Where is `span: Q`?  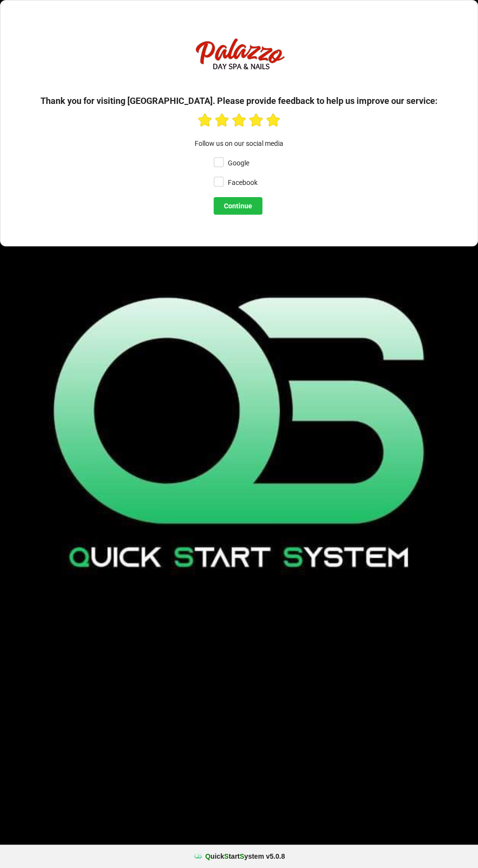 span: Q is located at coordinates (208, 856).